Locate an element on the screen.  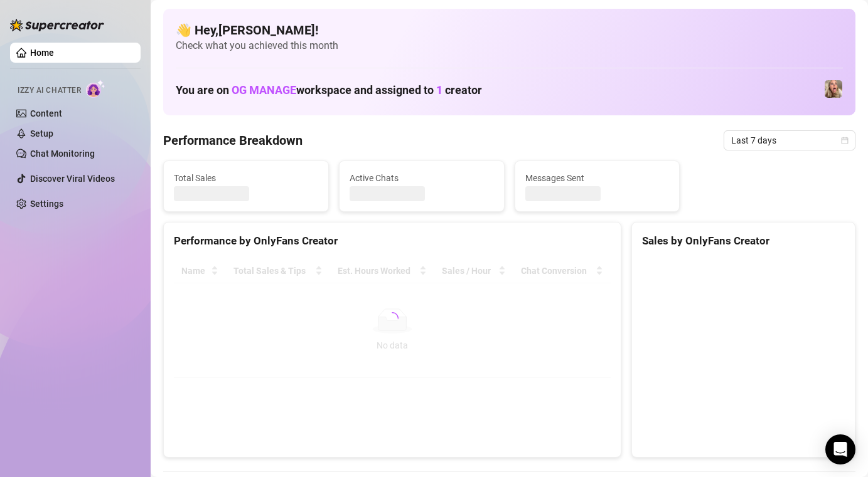
a: Settings is located at coordinates (46, 204).